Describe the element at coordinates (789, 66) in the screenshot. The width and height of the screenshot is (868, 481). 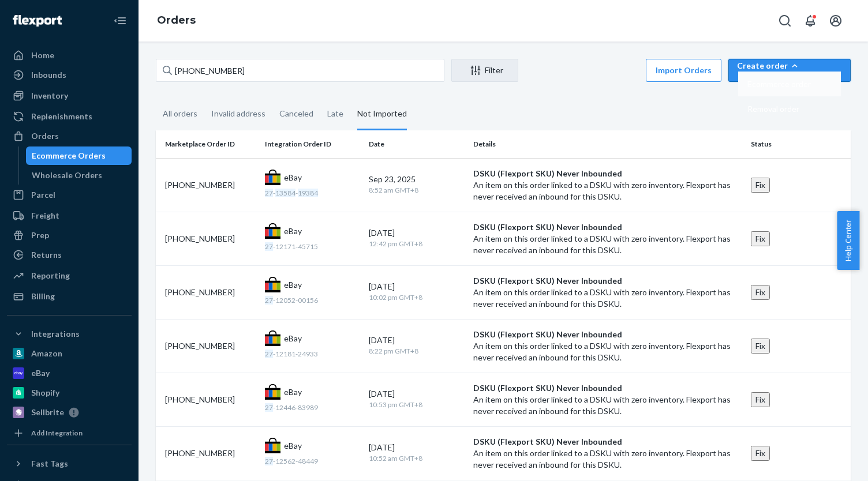
I see `div: Create order` at that location.